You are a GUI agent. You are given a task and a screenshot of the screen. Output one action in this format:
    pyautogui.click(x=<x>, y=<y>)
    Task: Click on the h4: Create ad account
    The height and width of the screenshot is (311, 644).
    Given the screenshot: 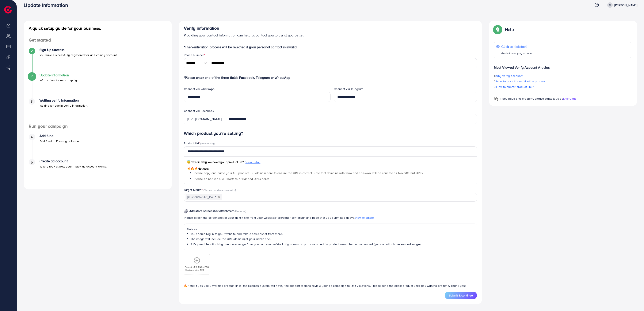 What is the action you would take?
    pyautogui.click(x=73, y=161)
    